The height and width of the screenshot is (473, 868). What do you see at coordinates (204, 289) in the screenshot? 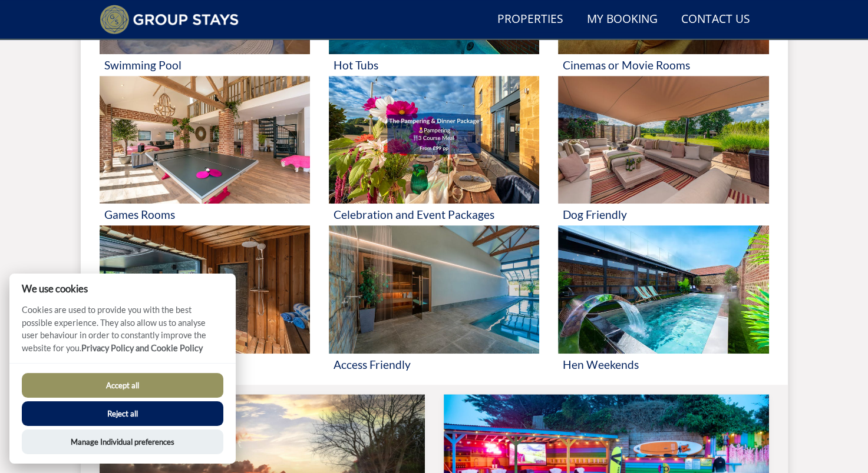
I see `img: 'Saunas' - Large Group Accommodation Holiday Ideas` at bounding box center [204, 289].